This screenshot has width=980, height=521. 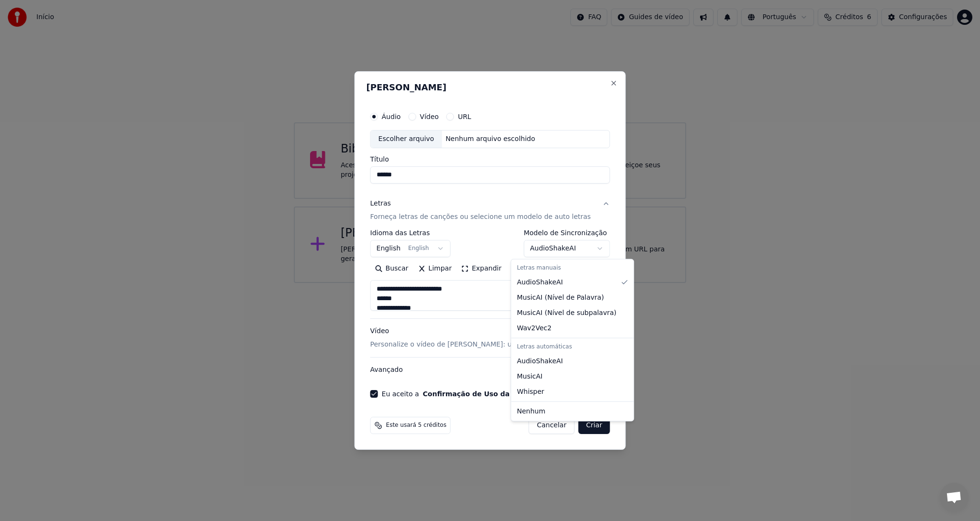 What do you see at coordinates (534, 329) in the screenshot?
I see `span: Wav2Vec2` at bounding box center [534, 329].